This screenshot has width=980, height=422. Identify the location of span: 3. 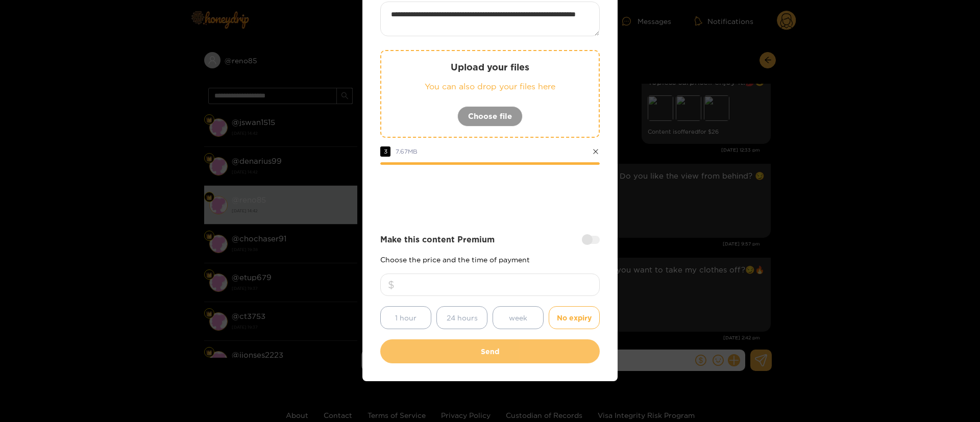
(385, 151).